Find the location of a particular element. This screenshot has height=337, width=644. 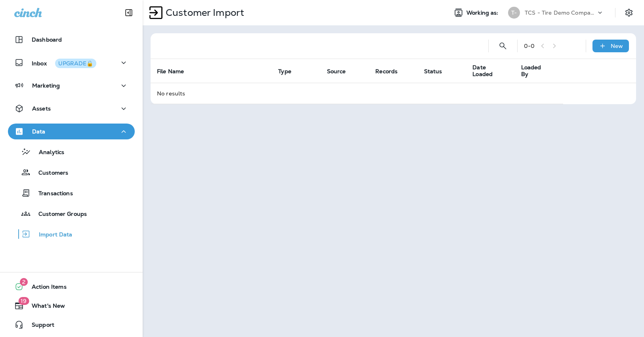

p: Transactions is located at coordinates (52, 194).